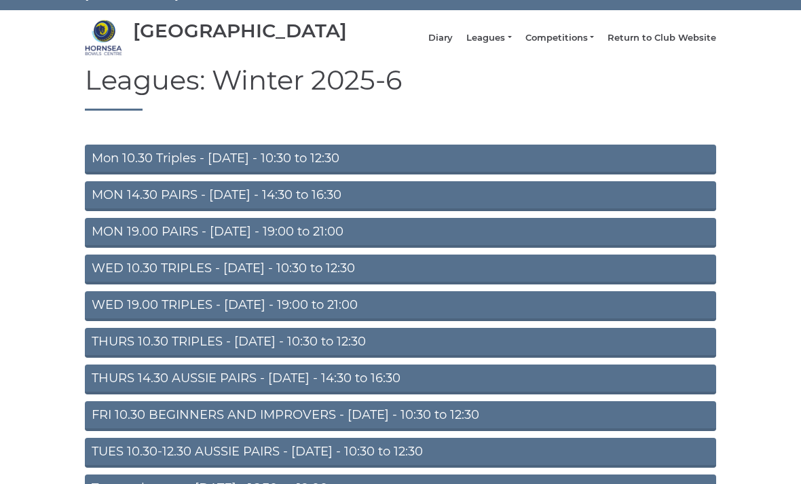 The image size is (801, 484). What do you see at coordinates (103, 38) in the screenshot?
I see `img: Hornsea Bowls Centre` at bounding box center [103, 38].